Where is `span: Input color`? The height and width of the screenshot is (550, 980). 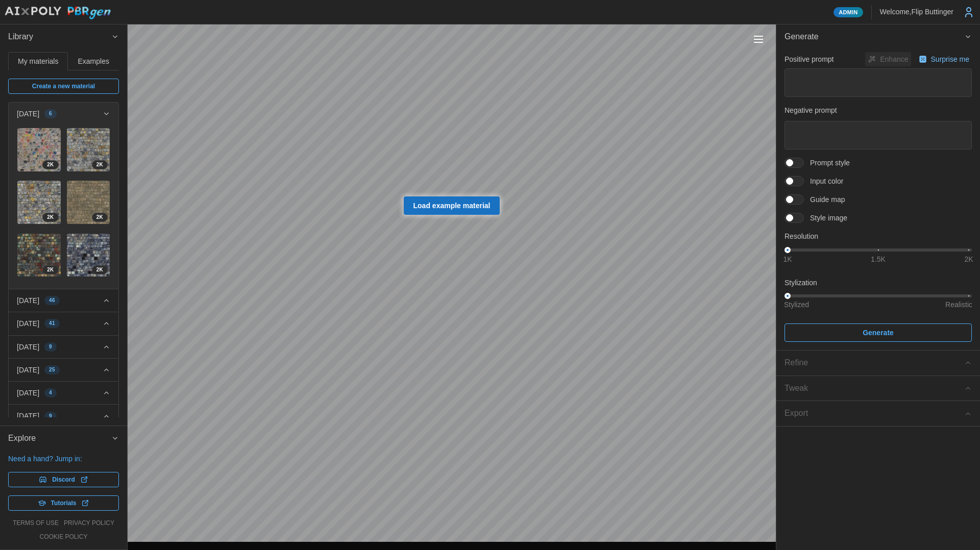 span: Input color is located at coordinates (823, 181).